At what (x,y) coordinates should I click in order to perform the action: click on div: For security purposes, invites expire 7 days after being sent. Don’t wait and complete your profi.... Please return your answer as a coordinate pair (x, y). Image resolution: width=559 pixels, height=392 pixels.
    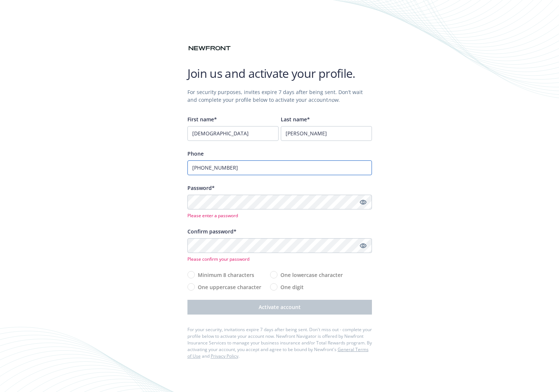
    Looking at the image, I should click on (280, 96).